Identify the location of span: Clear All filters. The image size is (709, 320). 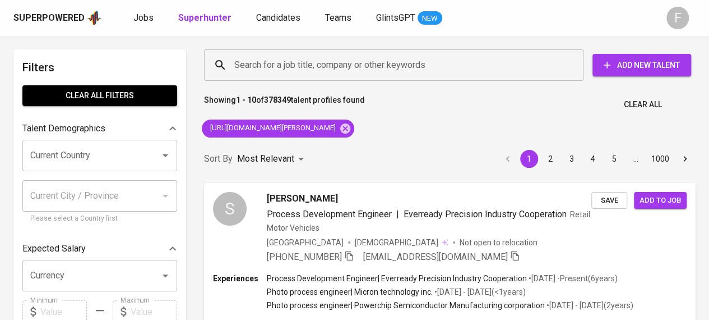
(100, 95).